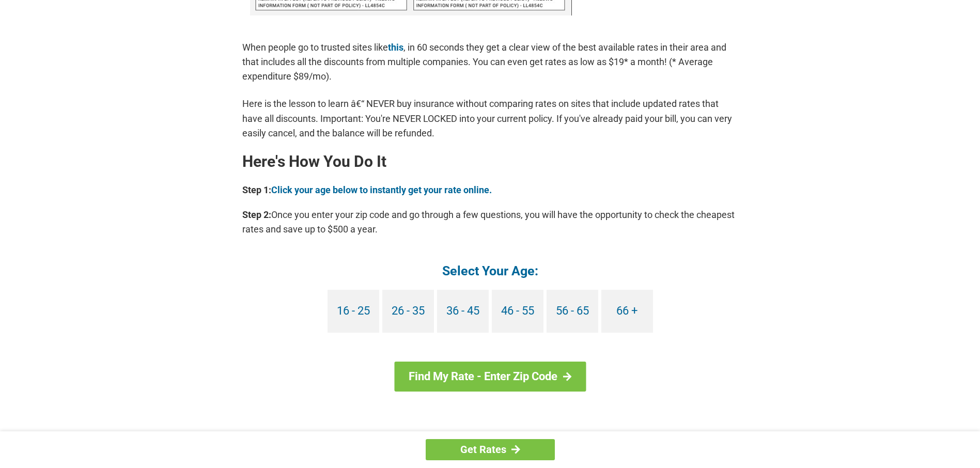  Describe the element at coordinates (490, 377) in the screenshot. I see `a: Find My Rate - Enter Zip Code` at that location.